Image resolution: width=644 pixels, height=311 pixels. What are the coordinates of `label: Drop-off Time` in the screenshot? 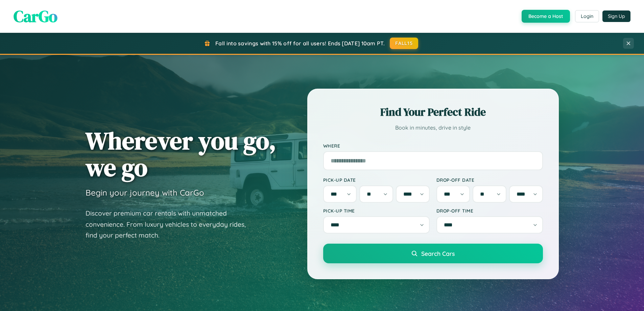 It's located at (489, 211).